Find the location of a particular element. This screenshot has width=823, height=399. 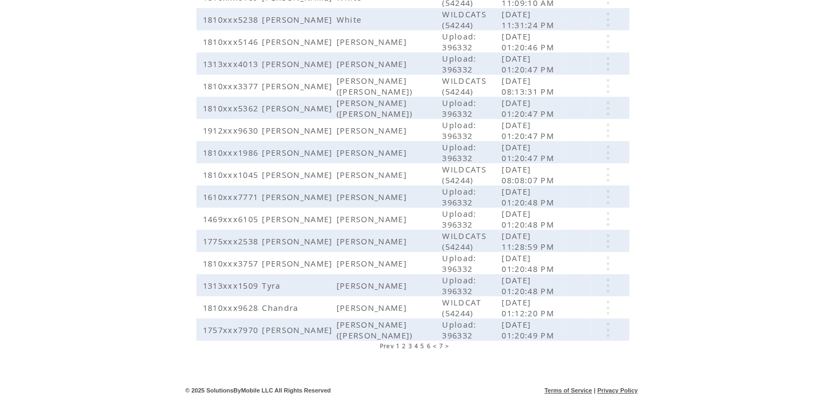

span: 3 is located at coordinates (409, 346).